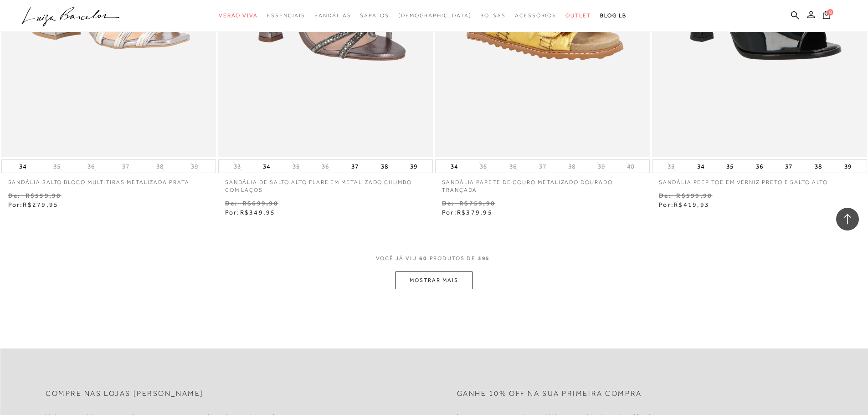 This screenshot has height=415, width=868. Describe the element at coordinates (631, 166) in the screenshot. I see `button: 40` at that location.